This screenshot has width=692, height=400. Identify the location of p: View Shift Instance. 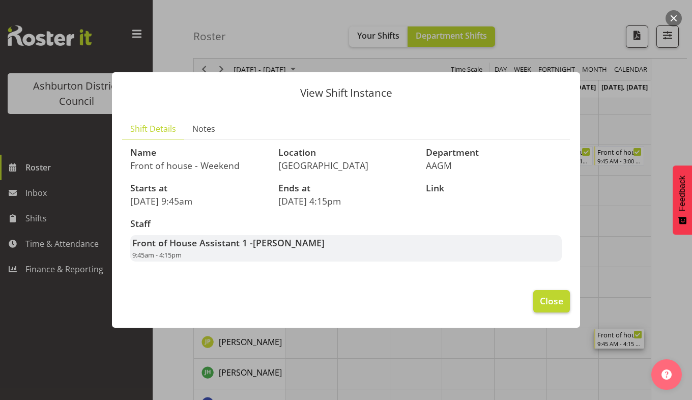
(346, 93).